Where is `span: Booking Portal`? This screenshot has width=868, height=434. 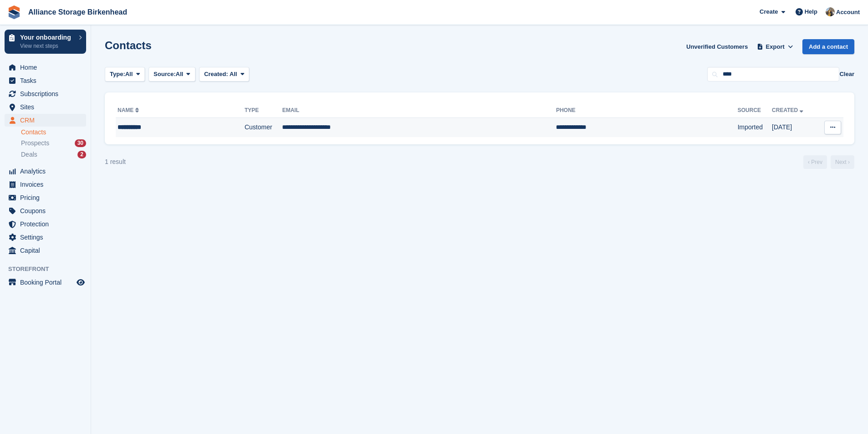 span: Booking Portal is located at coordinates (48, 282).